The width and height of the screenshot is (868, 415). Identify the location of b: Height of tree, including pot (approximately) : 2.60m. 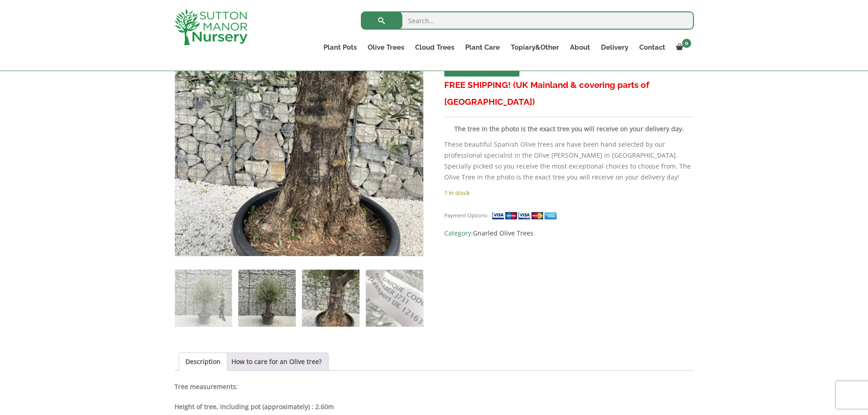
(255, 406).